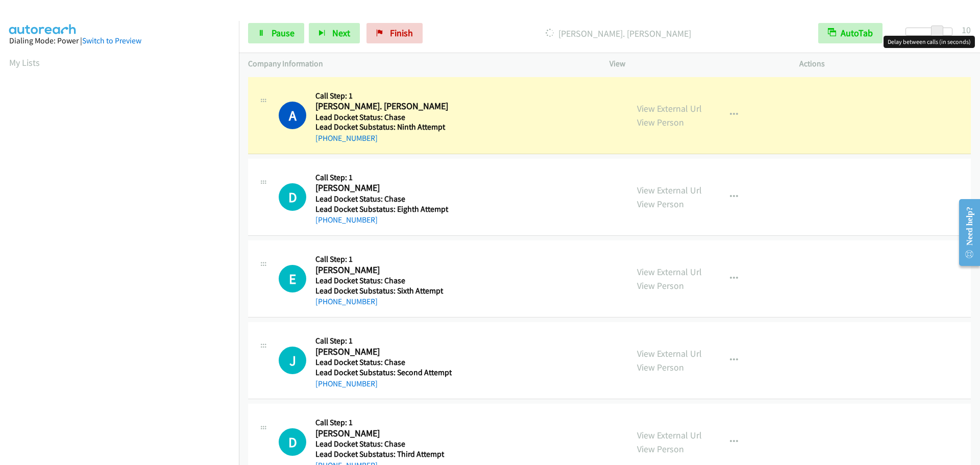 The image size is (980, 465). I want to click on h5: Lead Docket Substatus: Ninth Attempt, so click(383, 127).